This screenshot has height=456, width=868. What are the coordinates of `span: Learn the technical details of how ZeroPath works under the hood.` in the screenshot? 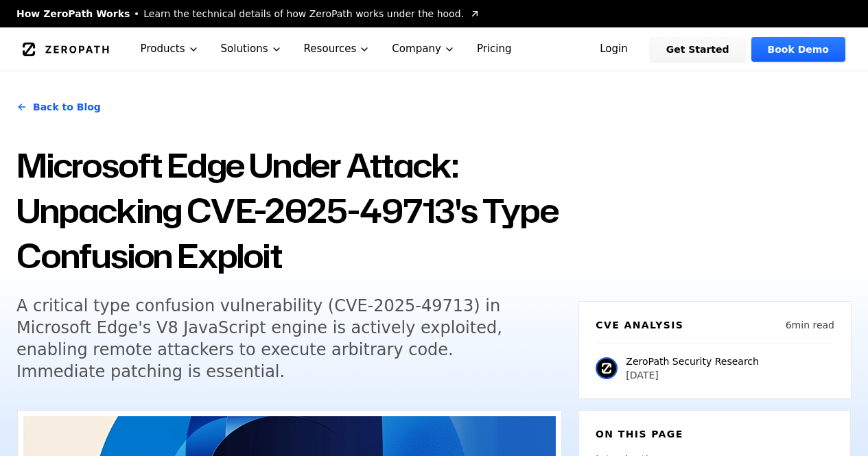 It's located at (303, 14).